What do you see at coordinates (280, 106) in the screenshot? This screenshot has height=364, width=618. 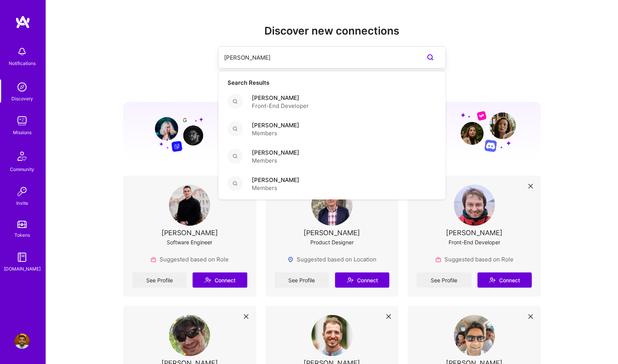 I see `span: Front-End Developer` at bounding box center [280, 106].